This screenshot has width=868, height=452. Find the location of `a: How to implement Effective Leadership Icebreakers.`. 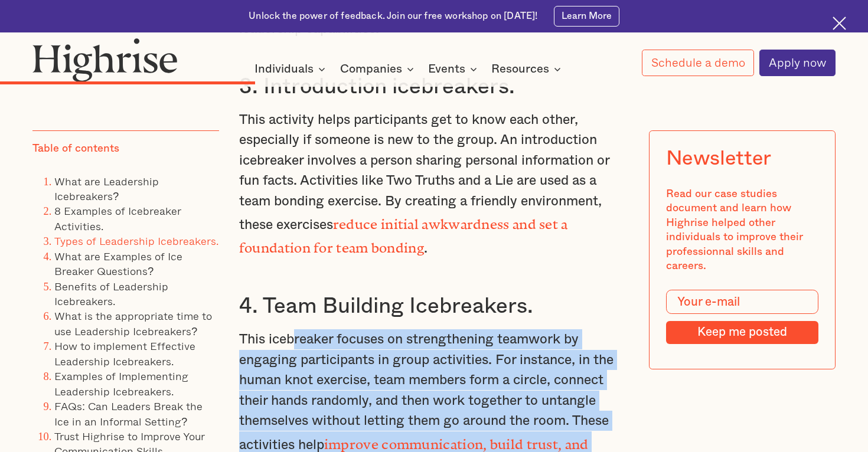

a: How to implement Effective Leadership Icebreakers. is located at coordinates (125, 353).